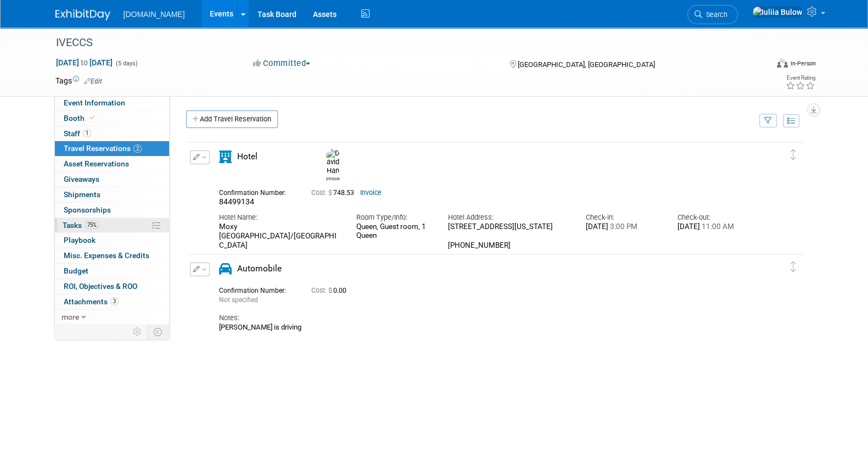 Image resolution: width=868 pixels, height=457 pixels. What do you see at coordinates (115, 301) in the screenshot?
I see `span: 3` at bounding box center [115, 301].